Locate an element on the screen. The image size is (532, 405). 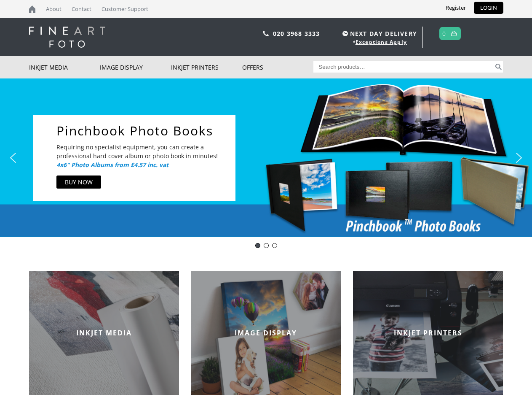
a: 020 3968 3333 is located at coordinates (297, 34).